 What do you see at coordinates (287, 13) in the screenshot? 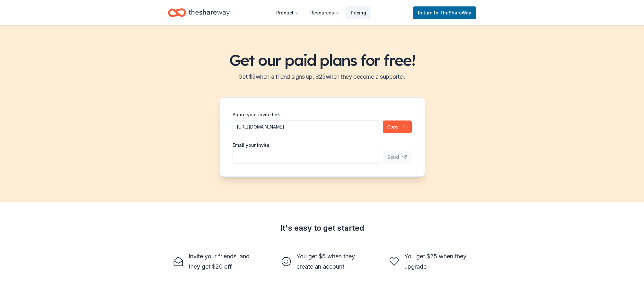
I see `button: Product` at bounding box center [287, 13].